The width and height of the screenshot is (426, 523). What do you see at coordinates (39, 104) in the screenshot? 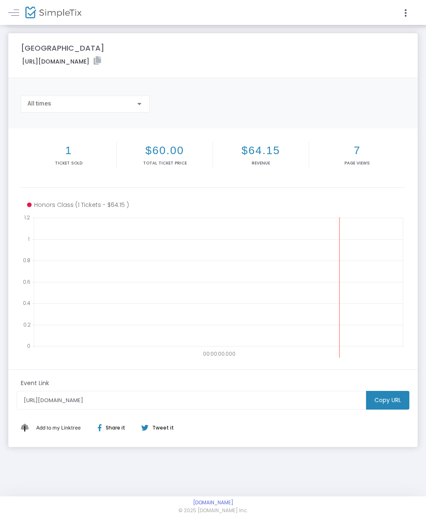
I see `span: All times` at bounding box center [39, 104].